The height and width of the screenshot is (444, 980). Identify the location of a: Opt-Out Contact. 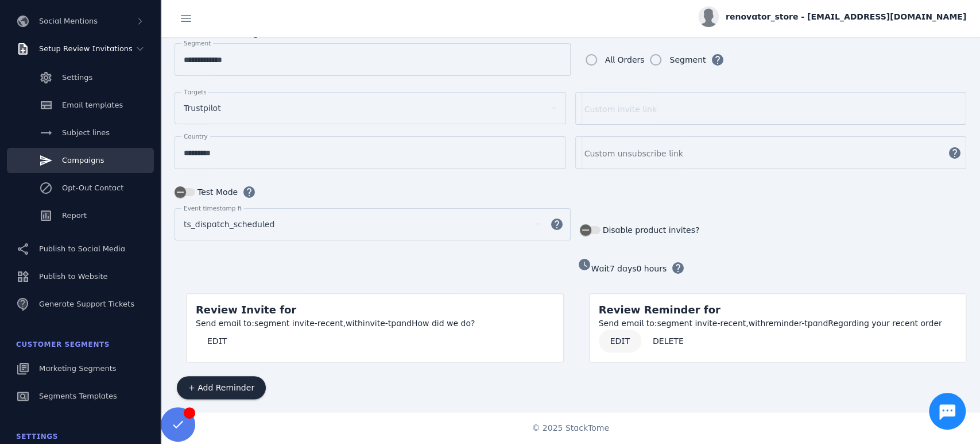
(81, 188).